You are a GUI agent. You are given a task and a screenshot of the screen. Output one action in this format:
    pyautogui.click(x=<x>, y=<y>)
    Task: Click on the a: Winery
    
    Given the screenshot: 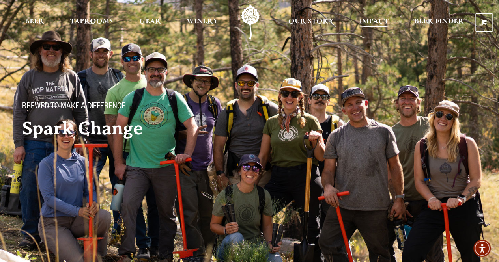 What is the action you would take?
    pyautogui.click(x=202, y=22)
    